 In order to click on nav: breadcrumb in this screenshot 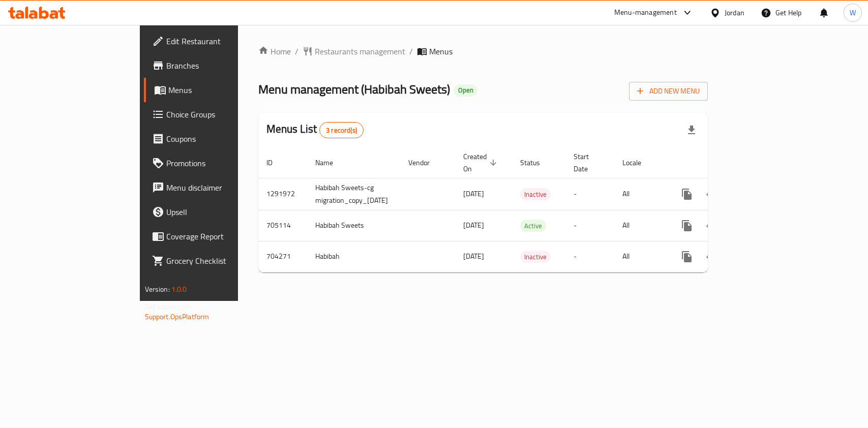, I will do `click(483, 52)`.